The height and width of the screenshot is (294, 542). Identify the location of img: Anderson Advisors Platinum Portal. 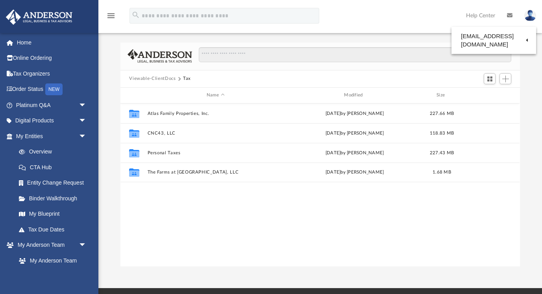
(39, 17).